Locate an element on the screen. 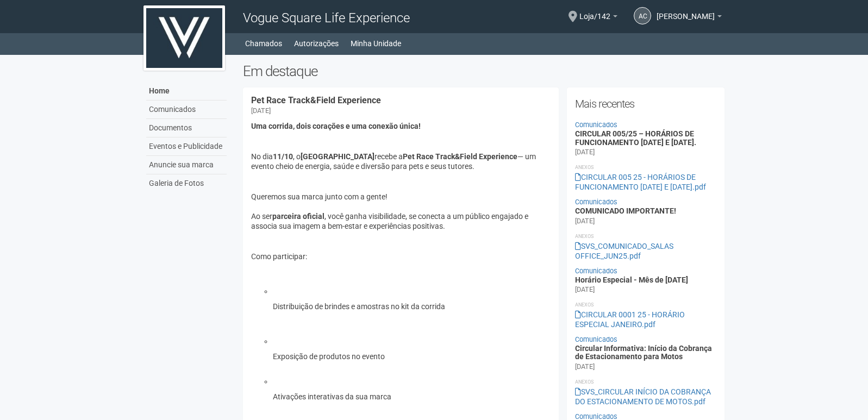 This screenshot has width=868, height=420. a: Loja/142 is located at coordinates (598, 18).